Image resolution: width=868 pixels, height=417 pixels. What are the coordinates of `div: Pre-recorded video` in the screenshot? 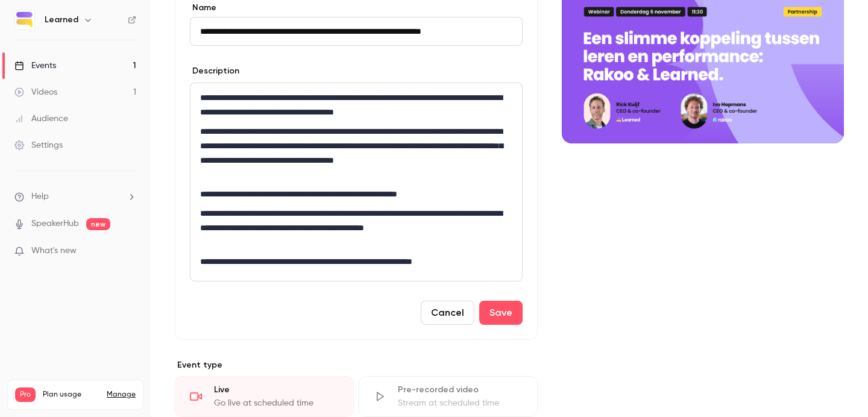 It's located at (460, 390).